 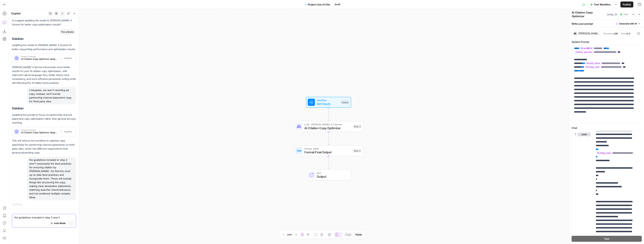 I want to click on div: Step 4, so click(x=357, y=151).